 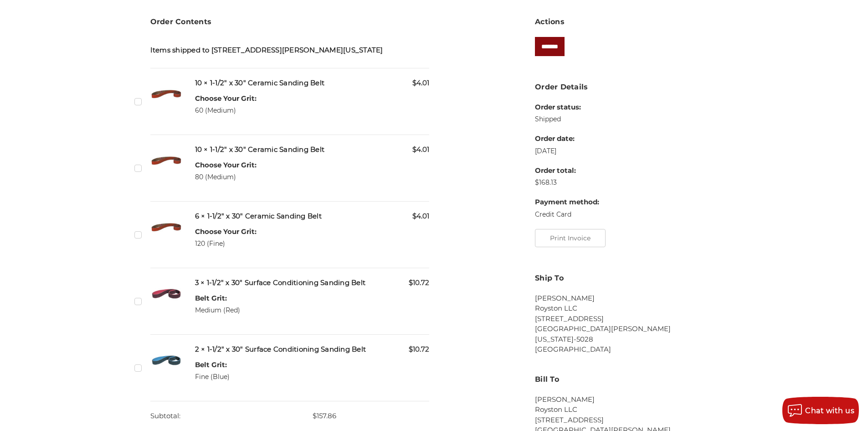 What do you see at coordinates (290, 22) in the screenshot?
I see `h3: Order Contents` at bounding box center [290, 22].